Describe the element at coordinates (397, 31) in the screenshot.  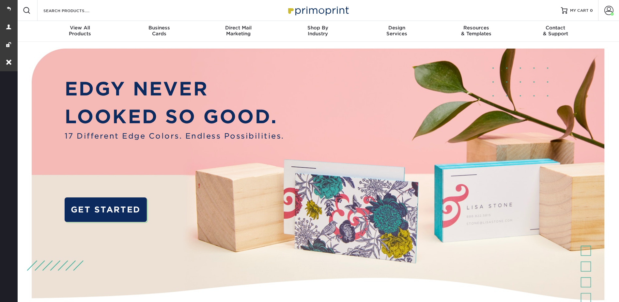
I see `a: DesignServices` at that location.